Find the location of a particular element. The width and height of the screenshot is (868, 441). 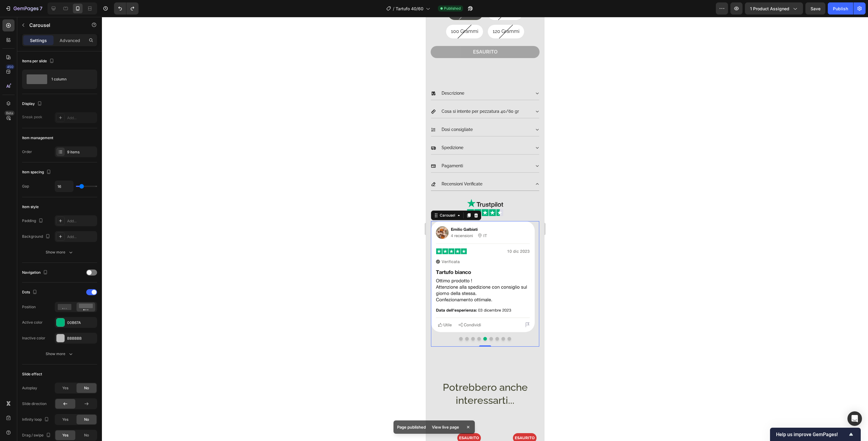

p: Pagamenti is located at coordinates (26, 149).